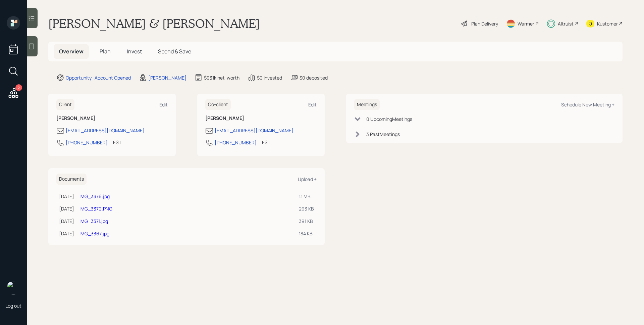 This screenshot has height=325, width=644. I want to click on div: 184 KB, so click(306, 233).